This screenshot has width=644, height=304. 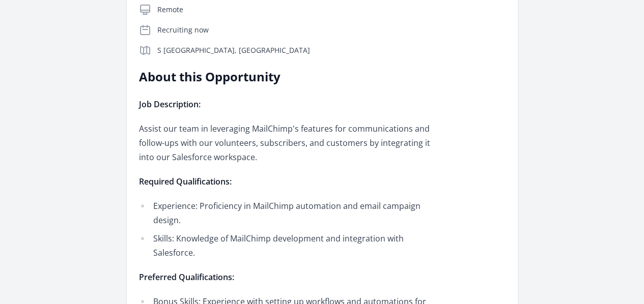 What do you see at coordinates (288, 245) in the screenshot?
I see `li: Skills: Knowledge of MailChimp development and integration with Salesforce.` at bounding box center [288, 245].